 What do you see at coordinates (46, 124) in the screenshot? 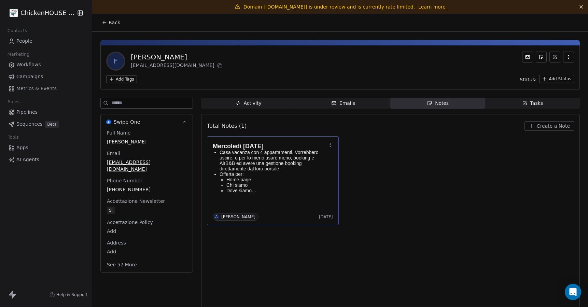
I see `a: SequencesBeta` at bounding box center [46, 124].